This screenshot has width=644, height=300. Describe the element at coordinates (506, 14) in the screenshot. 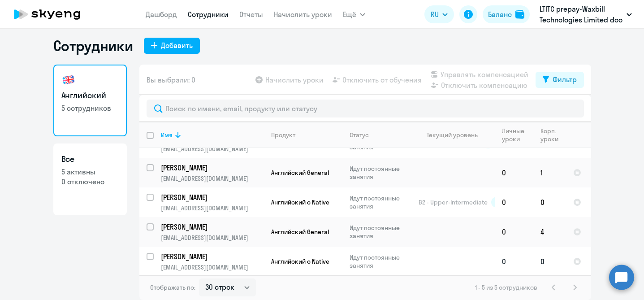

I see `button: Балансbalance` at that location.